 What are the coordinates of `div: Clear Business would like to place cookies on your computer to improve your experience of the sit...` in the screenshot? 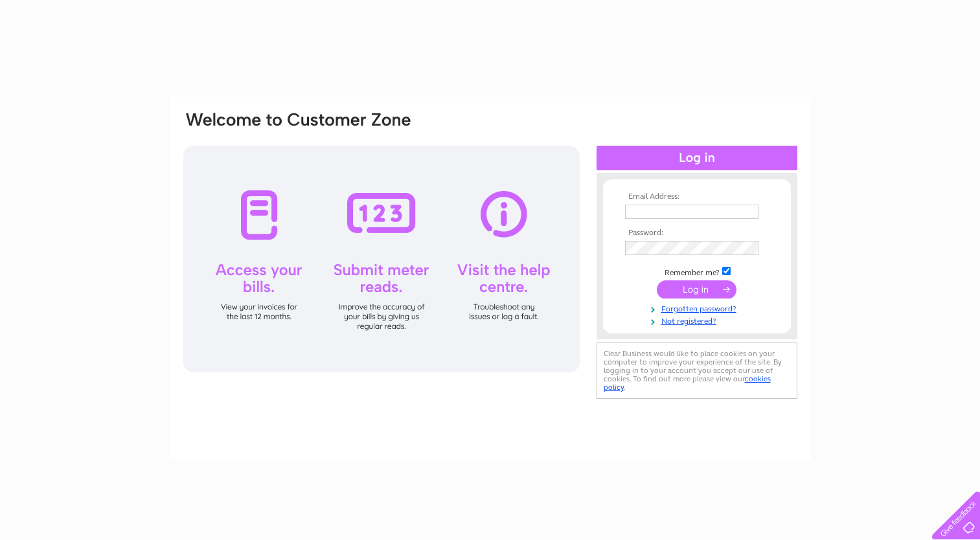 It's located at (697, 370).